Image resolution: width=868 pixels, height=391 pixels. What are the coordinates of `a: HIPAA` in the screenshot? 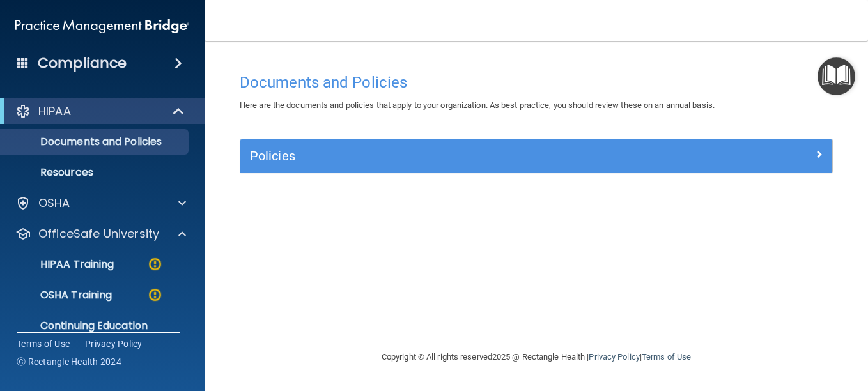 It's located at (100, 111).